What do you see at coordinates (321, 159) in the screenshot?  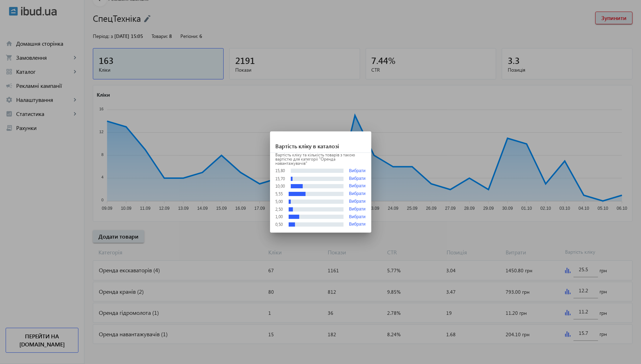 I see `p: Вартість кліку та кількість товарів з такою вартістю для категорії "Оренда навантажувачів"` at bounding box center [321, 159].